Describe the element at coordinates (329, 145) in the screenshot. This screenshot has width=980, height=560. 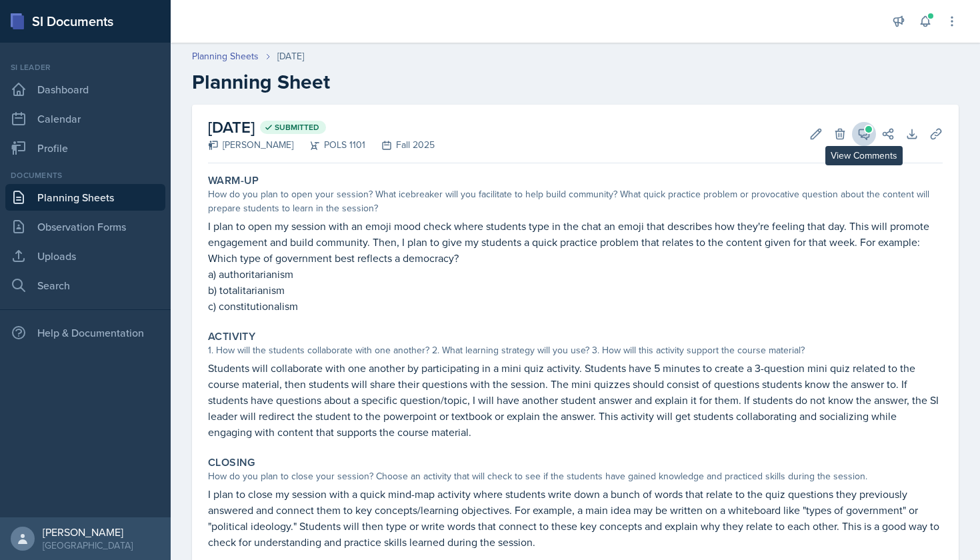
I see `div: POLS 1101` at that location.